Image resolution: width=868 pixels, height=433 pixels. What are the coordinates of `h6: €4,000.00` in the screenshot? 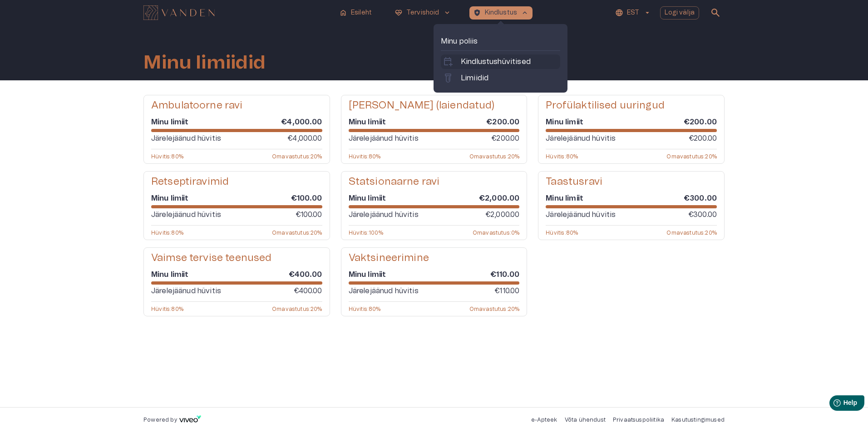 It's located at (301, 122).